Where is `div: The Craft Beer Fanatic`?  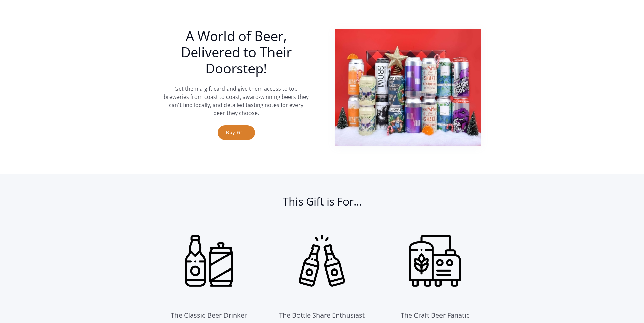 div: The Craft Beer Fanatic is located at coordinates (435, 315).